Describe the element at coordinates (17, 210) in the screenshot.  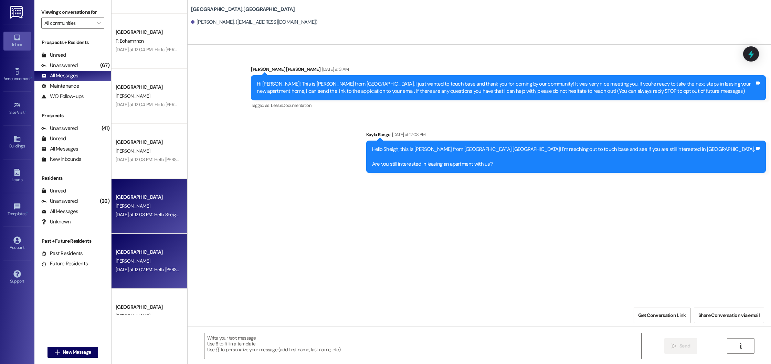
I see `a: Templates •` at that location.